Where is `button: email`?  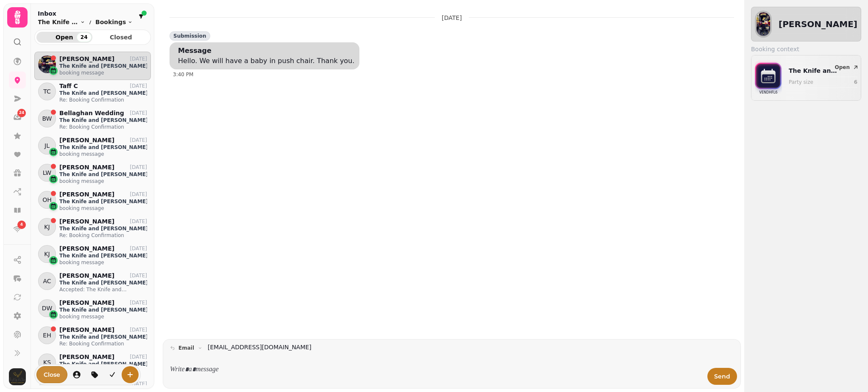 button: email is located at coordinates (186, 348).